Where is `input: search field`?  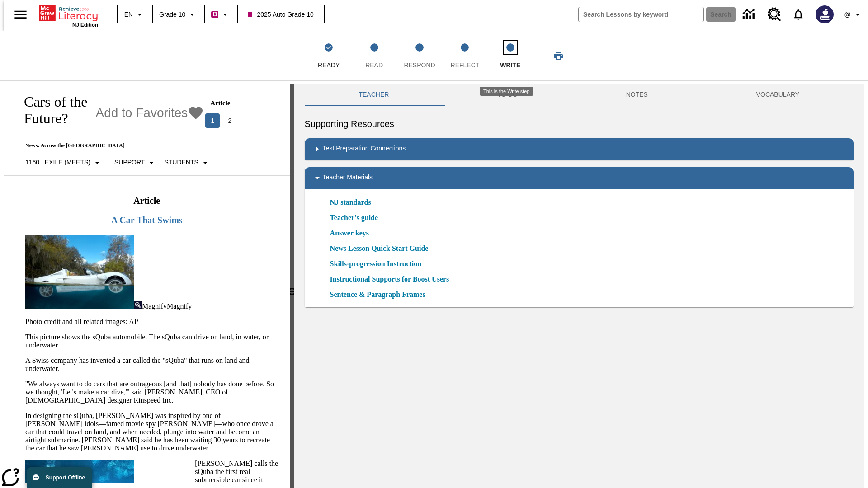 input: search field is located at coordinates (642, 14).